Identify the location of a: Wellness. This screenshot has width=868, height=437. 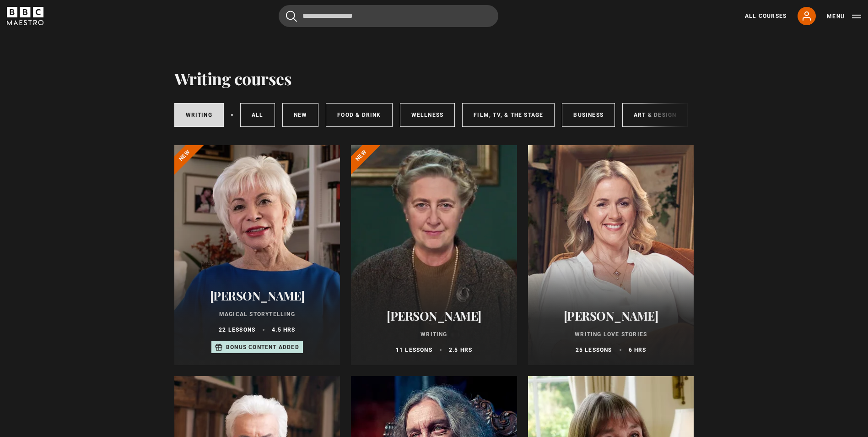
(427, 115).